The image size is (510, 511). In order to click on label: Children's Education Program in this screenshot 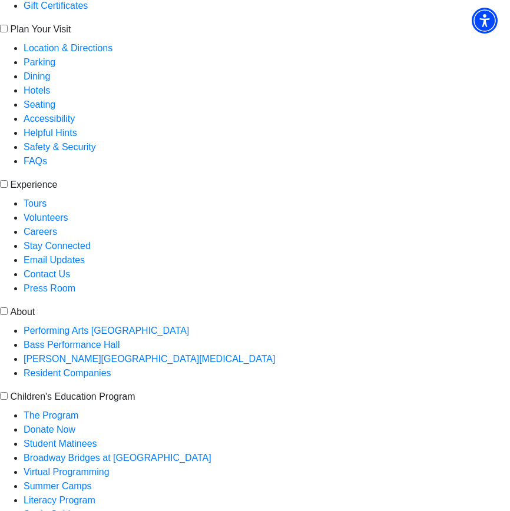, I will do `click(72, 397)`.